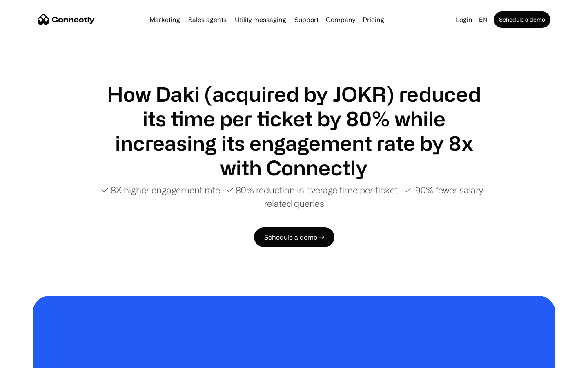 The height and width of the screenshot is (368, 588). I want to click on div: en, so click(483, 20).